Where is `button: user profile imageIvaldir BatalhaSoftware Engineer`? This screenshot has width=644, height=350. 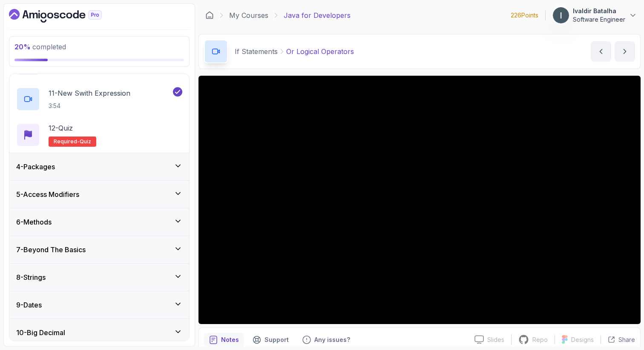 button: user profile imageIvaldir BatalhaSoftware Engineer is located at coordinates (594, 15).